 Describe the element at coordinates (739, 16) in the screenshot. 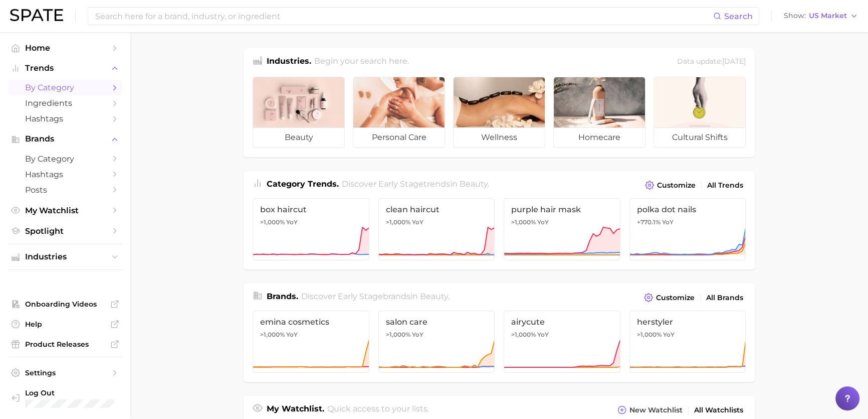

I see `span: Search` at that location.